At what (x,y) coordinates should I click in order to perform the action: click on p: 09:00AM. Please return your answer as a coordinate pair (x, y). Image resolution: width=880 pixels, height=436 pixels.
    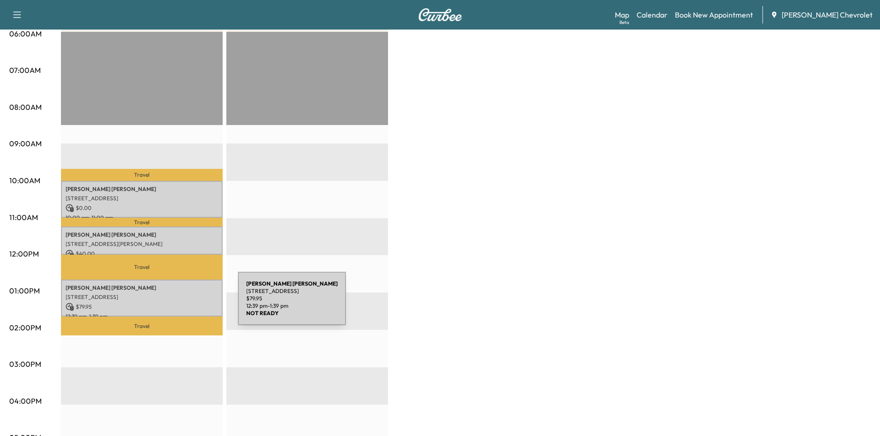
    Looking at the image, I should click on (25, 144).